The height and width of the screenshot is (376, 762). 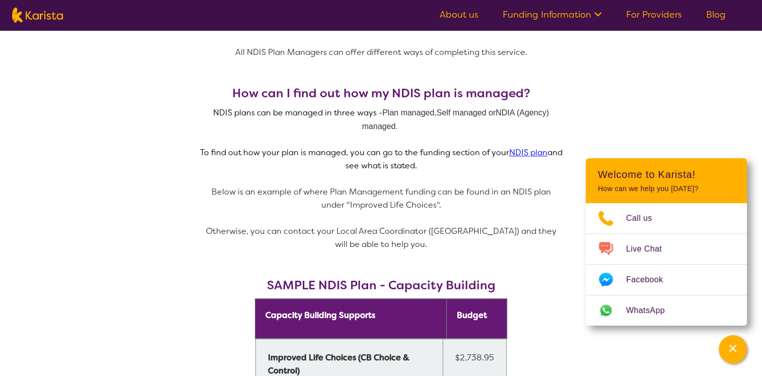 I want to click on span: NDIS plans can be managed in three ways -, so click(x=298, y=112).